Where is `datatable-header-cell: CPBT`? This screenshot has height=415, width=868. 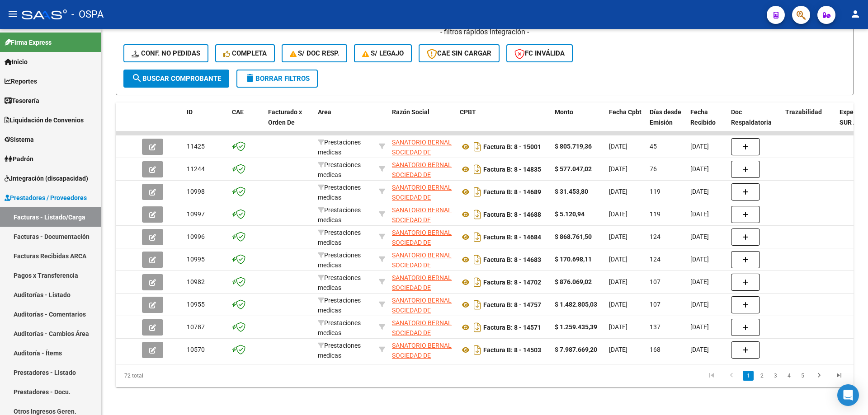
datatable-header-cell: CPBT is located at coordinates (503, 123).